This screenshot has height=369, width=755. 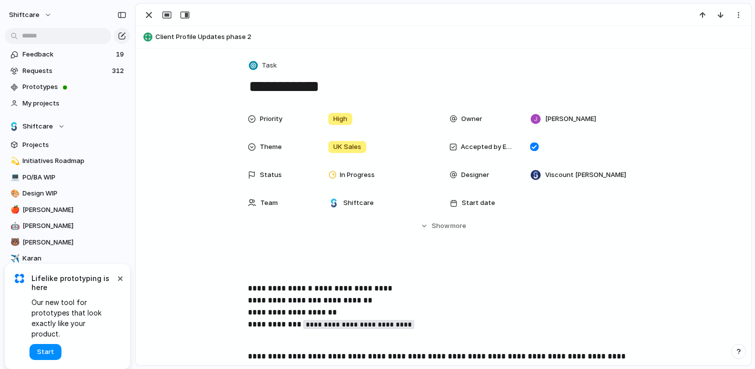 I want to click on span: High, so click(x=340, y=119).